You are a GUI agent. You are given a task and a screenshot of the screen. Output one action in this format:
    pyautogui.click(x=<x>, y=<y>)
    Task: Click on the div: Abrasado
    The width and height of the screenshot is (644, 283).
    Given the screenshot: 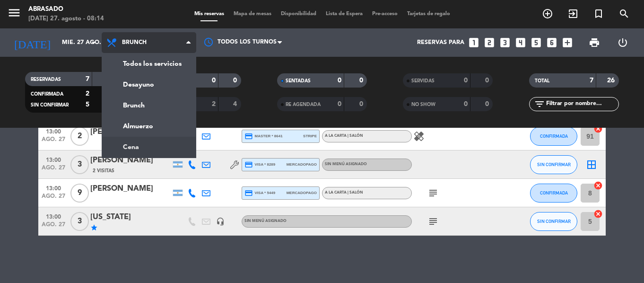 What is the action you would take?
    pyautogui.click(x=66, y=9)
    